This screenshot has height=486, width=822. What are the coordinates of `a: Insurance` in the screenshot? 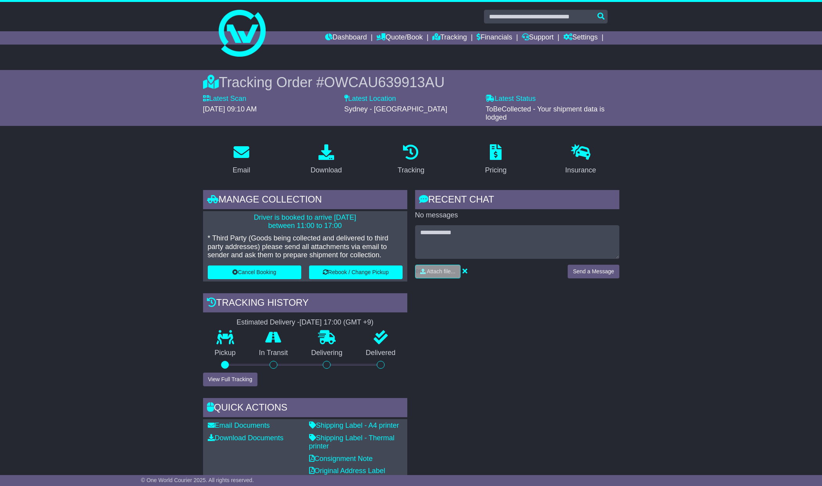 It's located at (581, 160).